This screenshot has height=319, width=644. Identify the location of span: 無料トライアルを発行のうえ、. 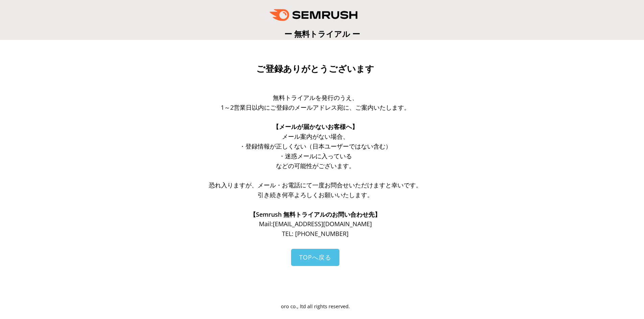
(316, 98).